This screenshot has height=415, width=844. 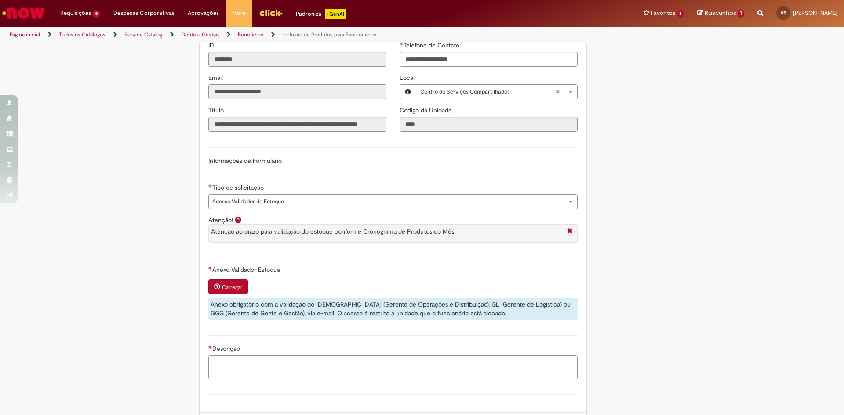 I want to click on span: 3, so click(x=680, y=14).